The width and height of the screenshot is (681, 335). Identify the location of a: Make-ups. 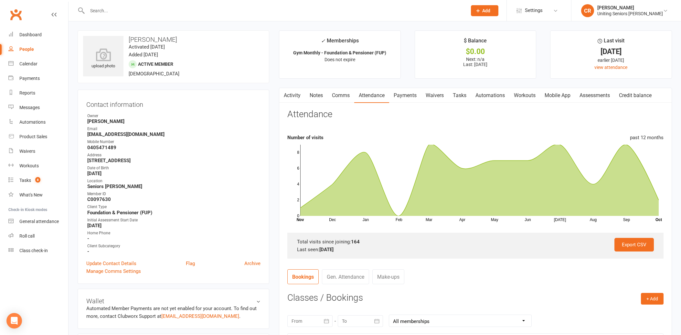
(388, 276).